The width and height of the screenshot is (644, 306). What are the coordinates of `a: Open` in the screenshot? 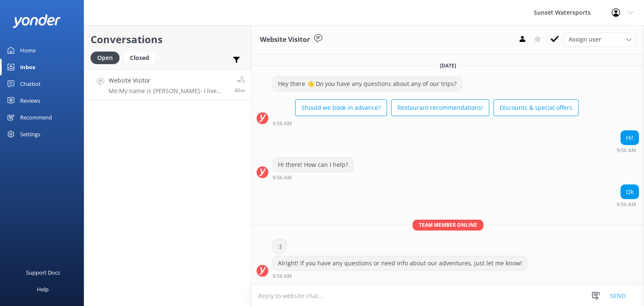 It's located at (107, 57).